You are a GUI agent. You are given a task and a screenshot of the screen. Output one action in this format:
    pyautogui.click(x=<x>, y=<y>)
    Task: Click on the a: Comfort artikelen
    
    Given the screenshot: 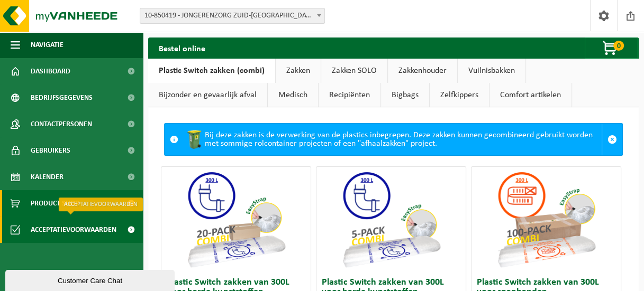 What is the action you would take?
    pyautogui.click(x=530, y=95)
    